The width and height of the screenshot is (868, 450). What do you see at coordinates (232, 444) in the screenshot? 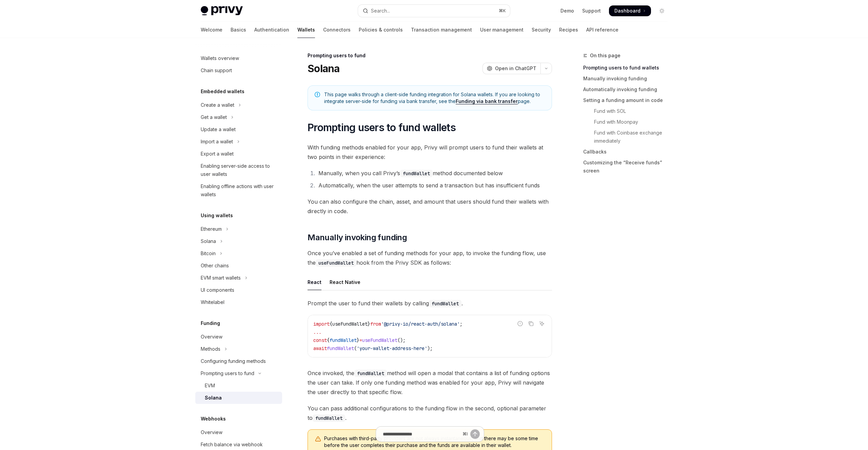
I see `div: Fetch balance via webhook` at bounding box center [232, 444].